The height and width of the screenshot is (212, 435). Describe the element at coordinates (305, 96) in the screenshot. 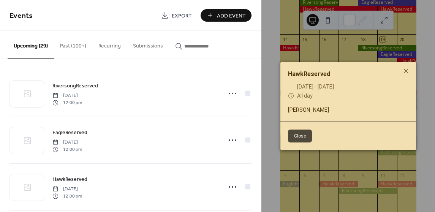

I see `span: All day` at that location.